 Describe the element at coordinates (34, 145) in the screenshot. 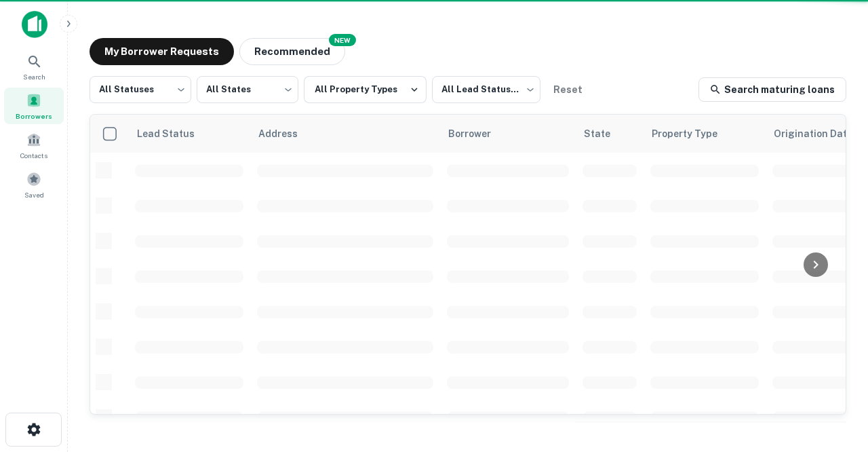

I see `div: Contacts` at that location.